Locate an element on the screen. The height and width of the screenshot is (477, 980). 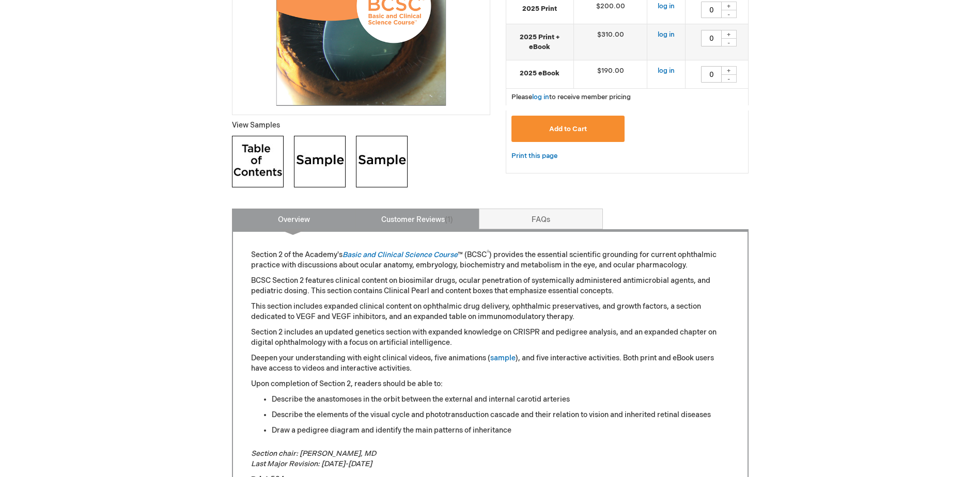
strong: 2025 eBook is located at coordinates (540, 73).